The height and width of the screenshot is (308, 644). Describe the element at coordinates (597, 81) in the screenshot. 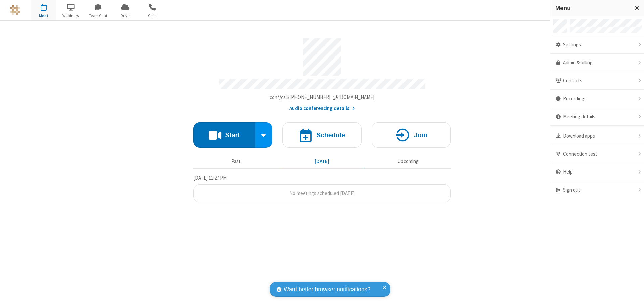

I see `div: Contacts` at that location.